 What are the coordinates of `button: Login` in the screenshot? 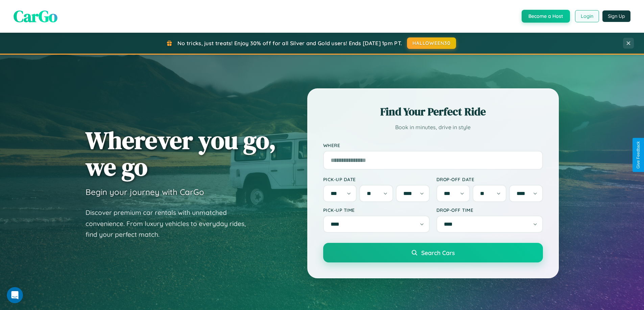 It's located at (587, 16).